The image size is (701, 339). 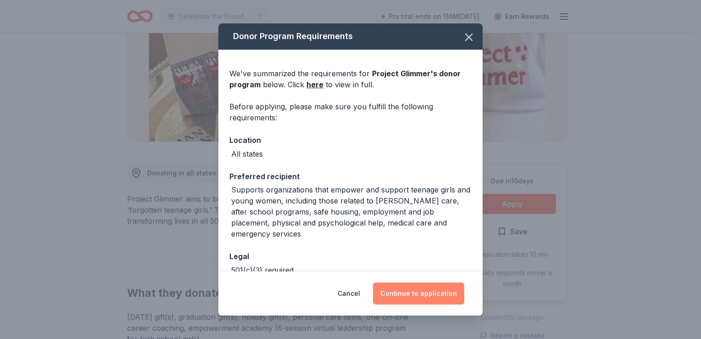 I want to click on div: Preferred recipient, so click(x=351, y=176).